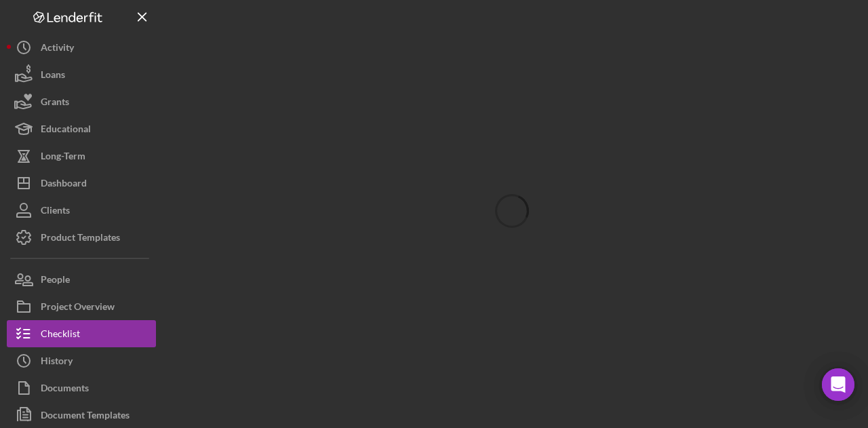 The image size is (868, 428). What do you see at coordinates (53, 76) in the screenshot?
I see `div: Loans` at bounding box center [53, 76].